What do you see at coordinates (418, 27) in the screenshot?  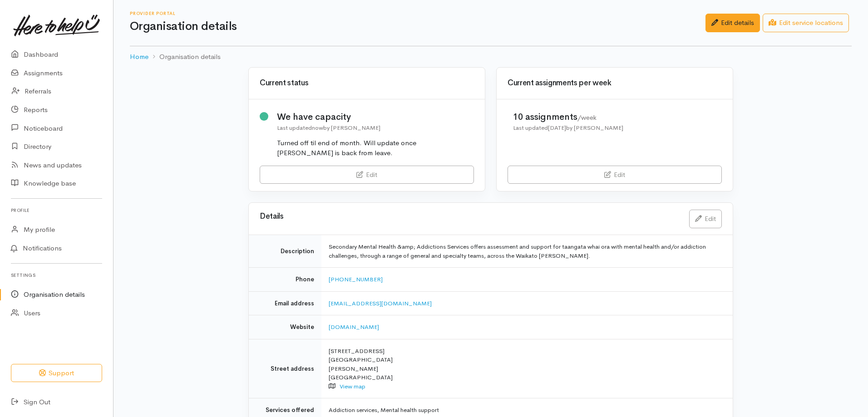 I see `h1: Organisation details` at bounding box center [418, 27].